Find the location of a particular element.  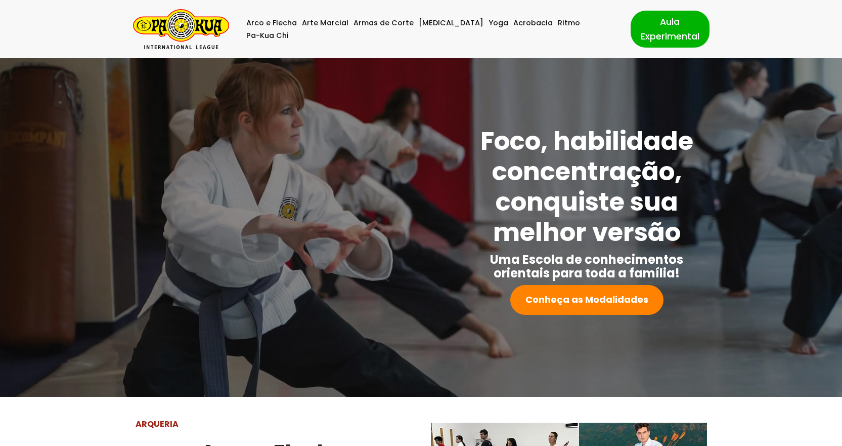

a: Conheça as Modalidades is located at coordinates (587, 300).